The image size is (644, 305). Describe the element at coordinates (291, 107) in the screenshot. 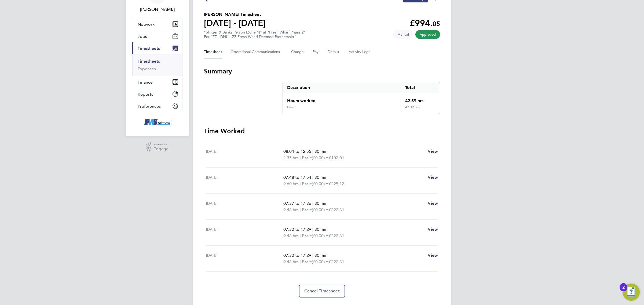

I see `div: Basic` at that location.